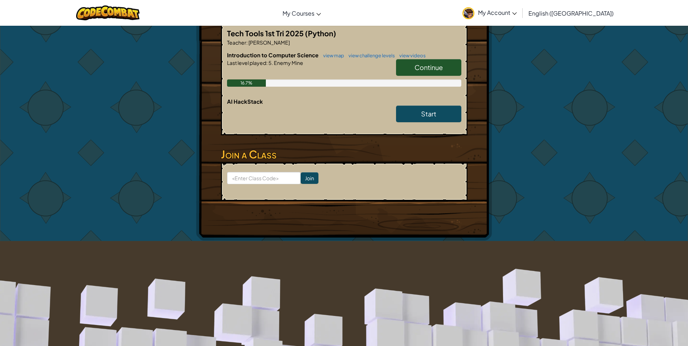 This screenshot has height=346, width=688. I want to click on span: Continue, so click(428, 67).